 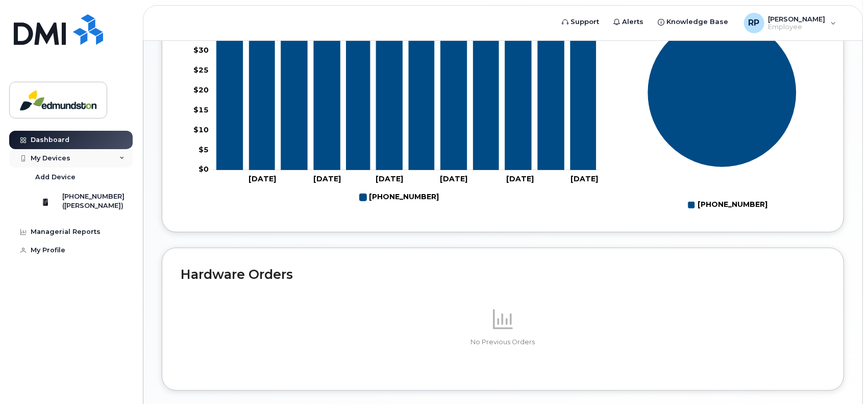 I want to click on span: RP, so click(x=754, y=23).